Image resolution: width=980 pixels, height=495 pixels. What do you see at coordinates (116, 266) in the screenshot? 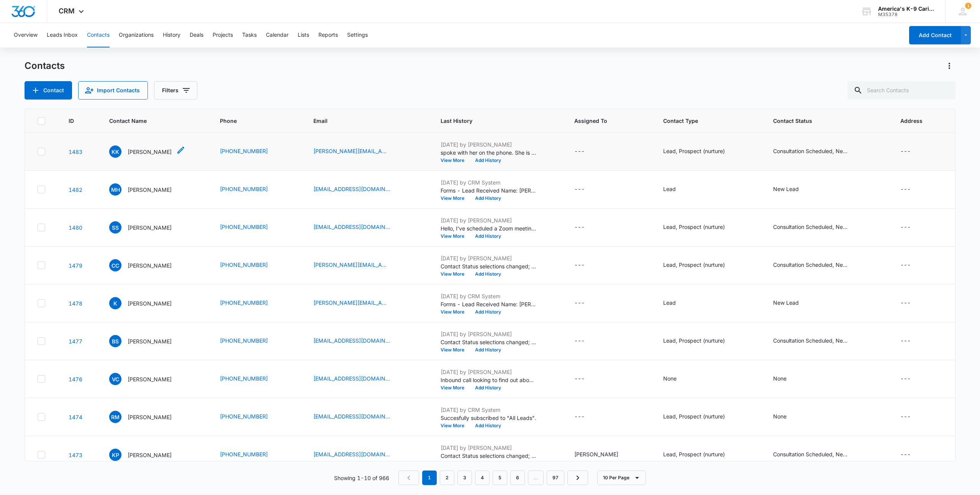
I see `span: CC` at bounding box center [116, 266].